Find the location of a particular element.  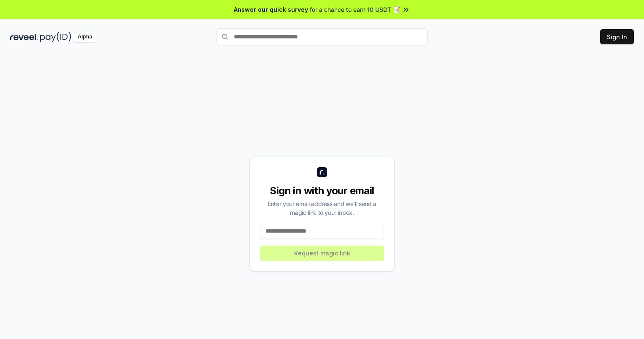

div: Enter your email address and we’ll send a magic link to your inbox. is located at coordinates (322, 208).